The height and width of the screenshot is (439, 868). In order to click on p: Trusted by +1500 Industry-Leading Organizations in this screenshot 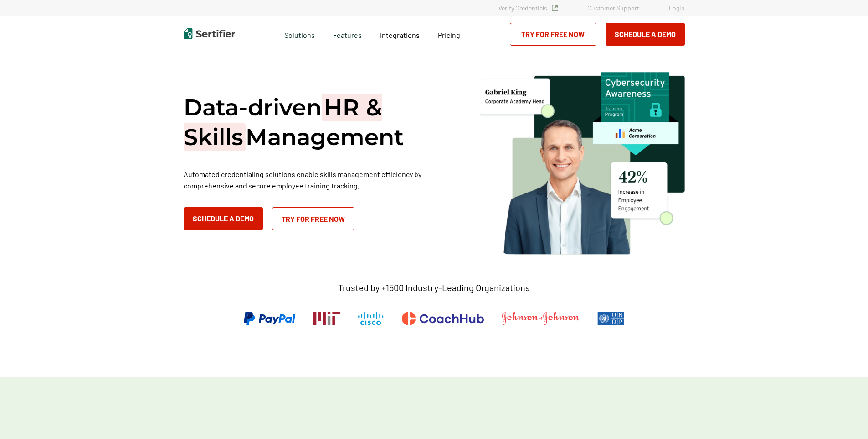, I will do `click(434, 287)`.